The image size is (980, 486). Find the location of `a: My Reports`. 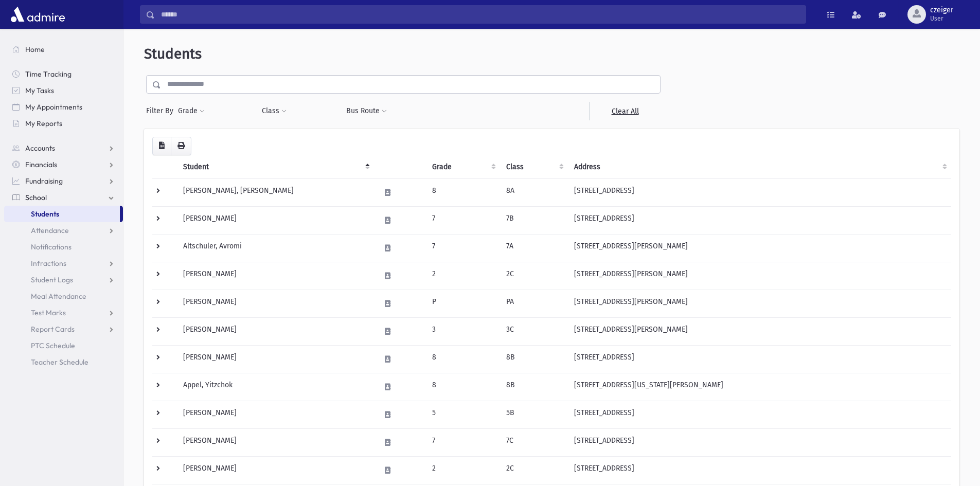

a: My Reports is located at coordinates (63, 123).